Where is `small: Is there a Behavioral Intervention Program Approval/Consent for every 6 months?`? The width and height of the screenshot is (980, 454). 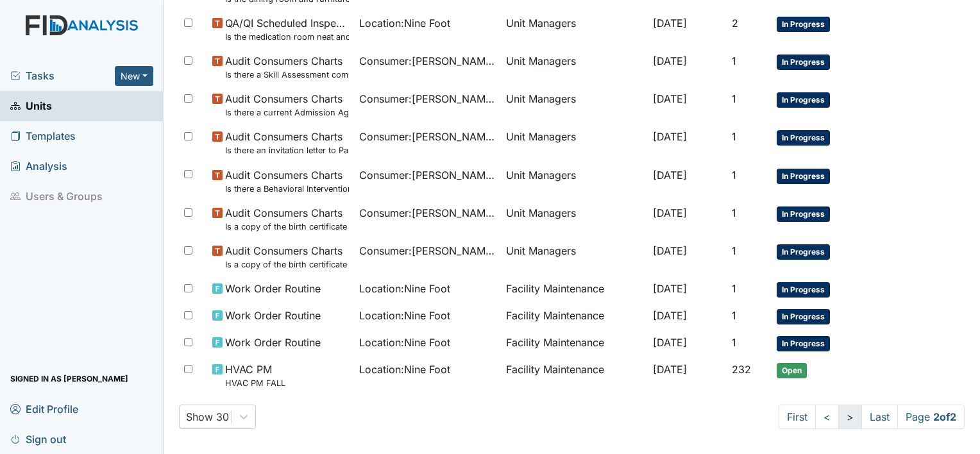 small: Is there a Behavioral Intervention Program Approval/Consent for every 6 months? is located at coordinates (287, 189).